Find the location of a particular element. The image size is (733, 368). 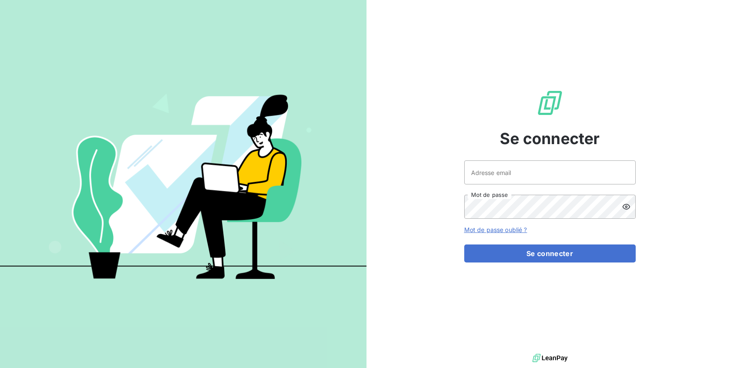

button: Se connecter is located at coordinates (550, 253).